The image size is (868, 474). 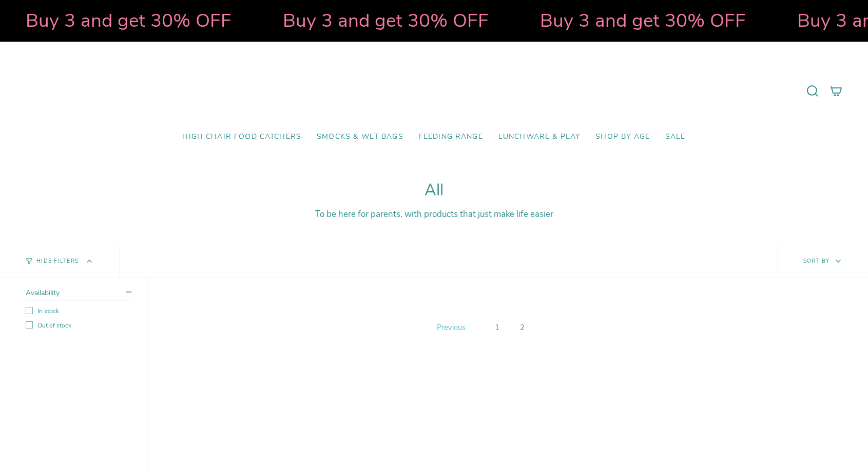 I want to click on span: Smocks & Wet Bags, so click(x=360, y=137).